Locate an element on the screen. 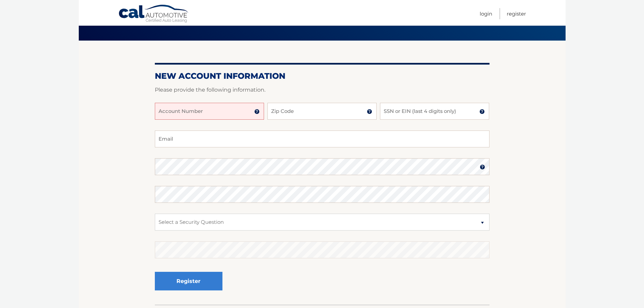 This screenshot has height=308, width=644. a: Cal Automotive is located at coordinates (154, 14).